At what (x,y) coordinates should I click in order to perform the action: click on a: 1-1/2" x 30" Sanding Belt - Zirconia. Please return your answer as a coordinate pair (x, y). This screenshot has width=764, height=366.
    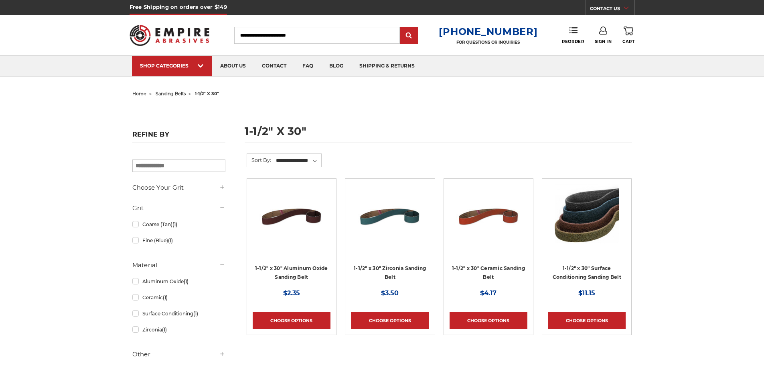
    Looking at the image, I should click on (390, 223).